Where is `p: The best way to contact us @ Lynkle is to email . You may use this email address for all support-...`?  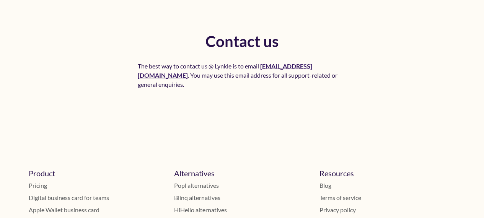 p: The best way to contact us @ Lynkle is to email . You may use this email address for all support-... is located at coordinates (242, 75).